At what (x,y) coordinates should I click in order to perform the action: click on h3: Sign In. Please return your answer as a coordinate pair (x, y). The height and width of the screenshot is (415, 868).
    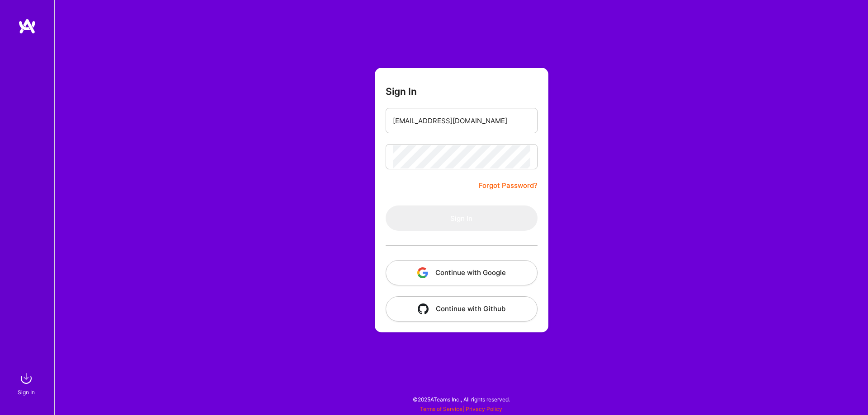
    Looking at the image, I should click on (401, 91).